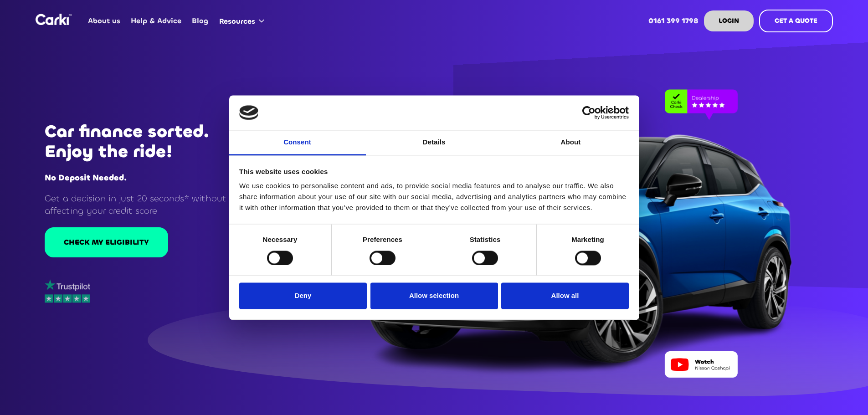  I want to click on strong: Preferences, so click(382, 240).